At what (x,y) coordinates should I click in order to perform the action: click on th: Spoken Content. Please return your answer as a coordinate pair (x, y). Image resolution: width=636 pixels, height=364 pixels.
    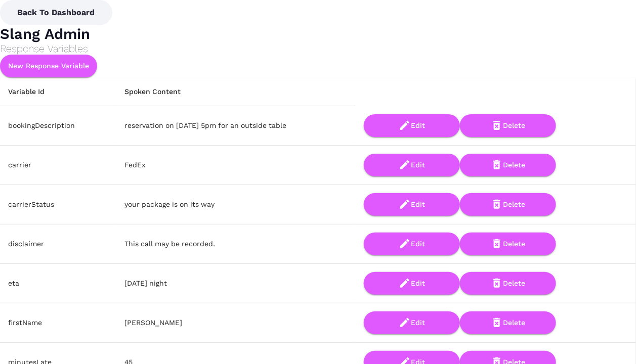
    Looking at the image, I should click on (236, 91).